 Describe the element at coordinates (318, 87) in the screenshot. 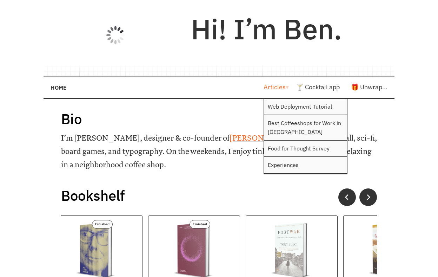

I see `a: 🍸 Cocktail app` at that location.